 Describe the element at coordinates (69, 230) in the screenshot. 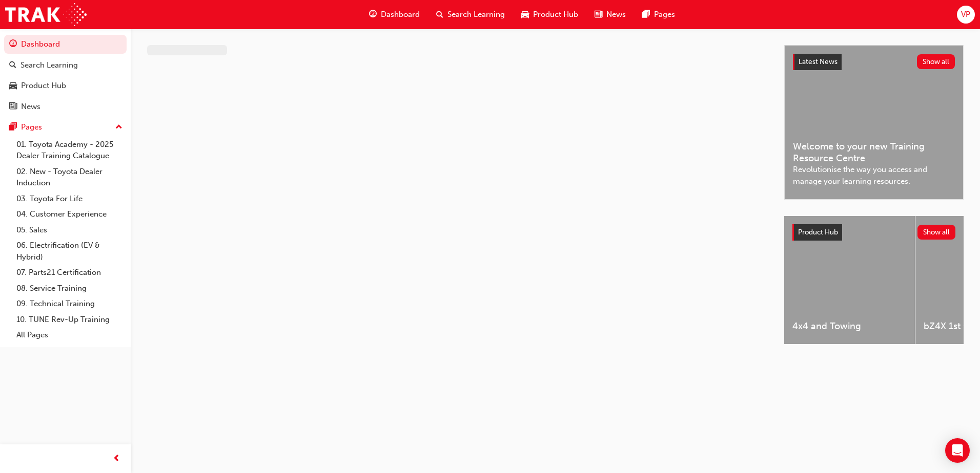

I see `a: 05. Sales` at that location.